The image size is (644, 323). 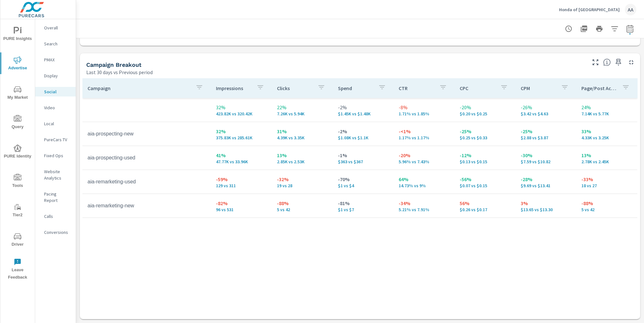 I want to click on p: Video, so click(x=57, y=108).